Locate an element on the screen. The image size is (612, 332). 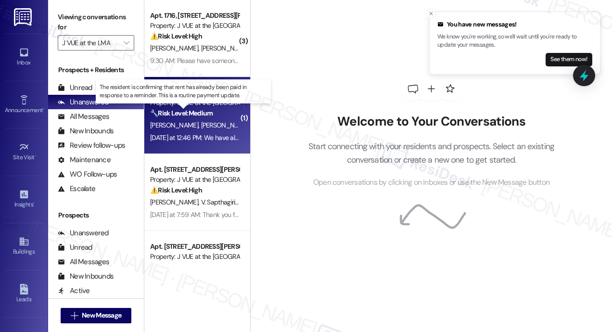
div: Prospects + Residents is located at coordinates (96, 70).